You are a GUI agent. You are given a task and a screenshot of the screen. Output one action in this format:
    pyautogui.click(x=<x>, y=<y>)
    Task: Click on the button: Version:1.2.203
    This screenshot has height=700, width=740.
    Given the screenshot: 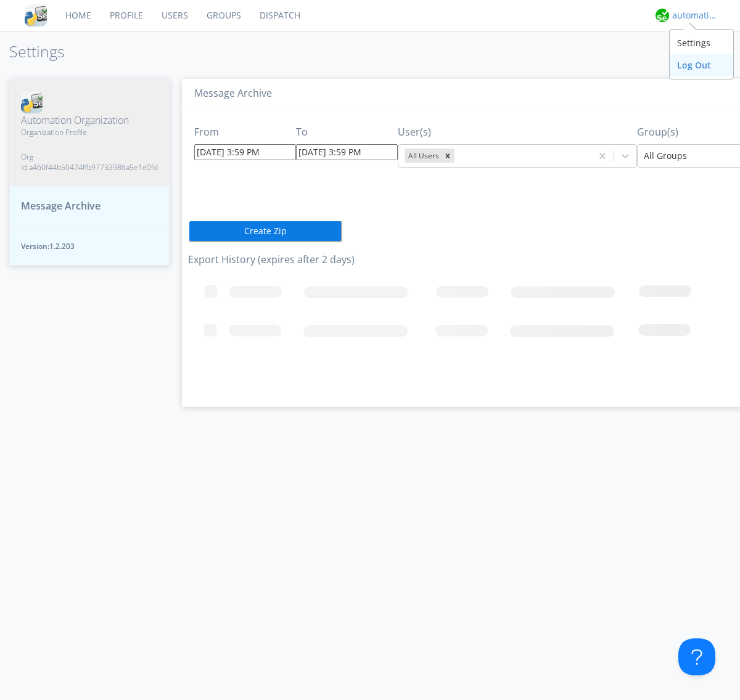 What is the action you would take?
    pyautogui.click(x=90, y=245)
    